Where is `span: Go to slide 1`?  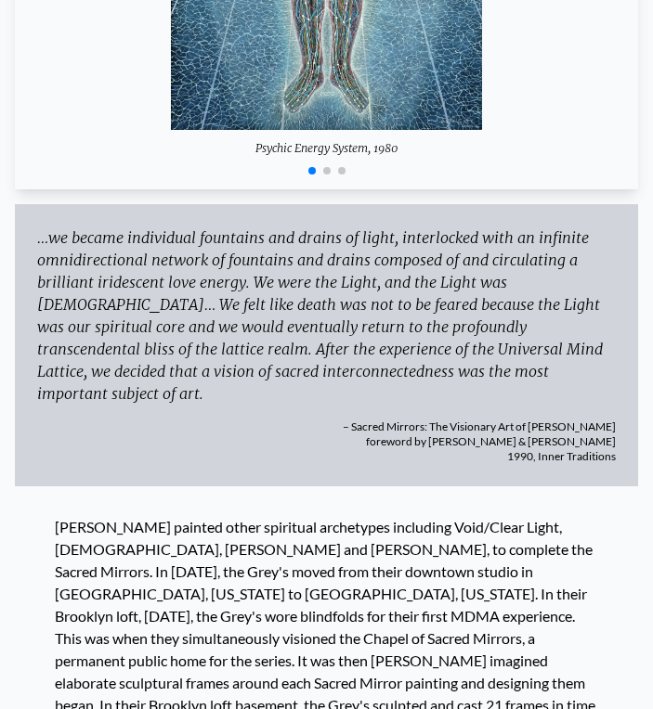 span: Go to slide 1 is located at coordinates (312, 171).